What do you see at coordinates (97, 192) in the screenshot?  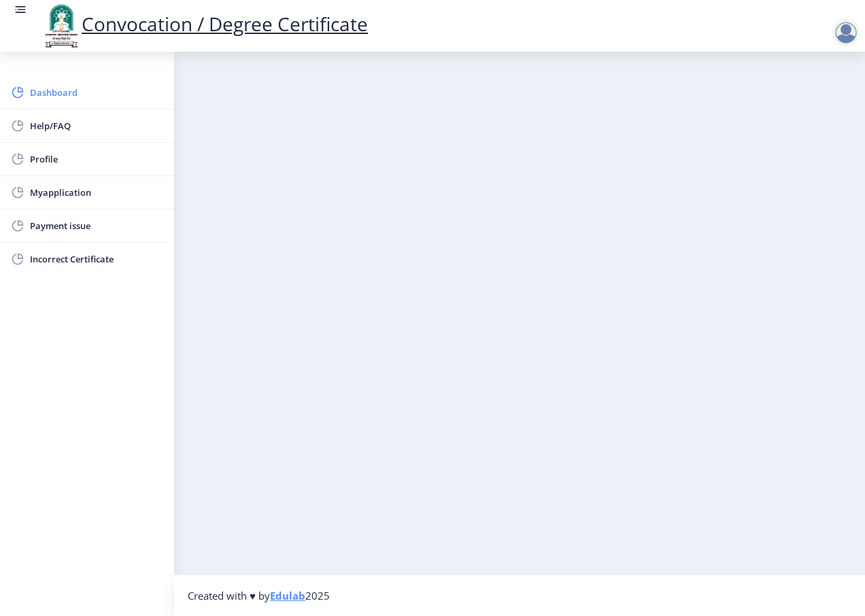 I see `span: Myapplication` at bounding box center [97, 192].